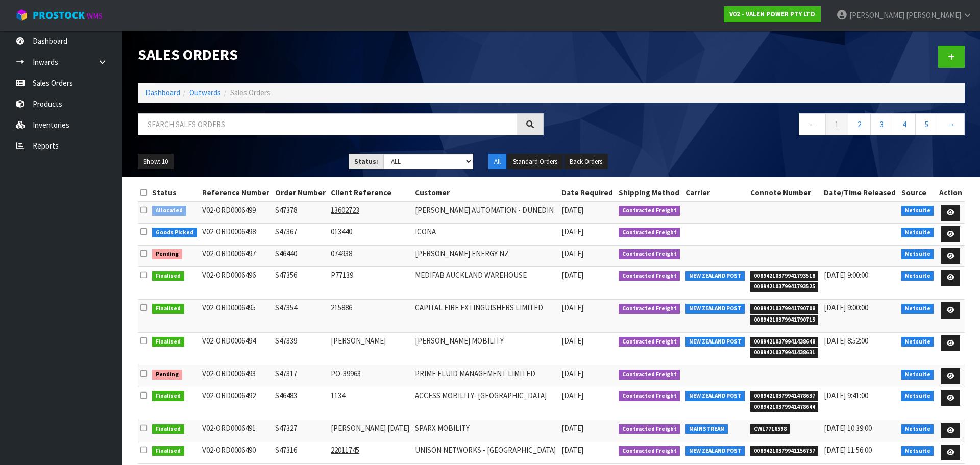  Describe the element at coordinates (497, 161) in the screenshot. I see `button: All` at that location.